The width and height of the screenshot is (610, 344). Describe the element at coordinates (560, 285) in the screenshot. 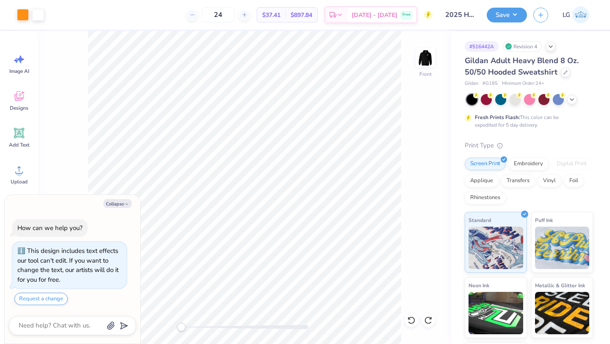

I see `span: Metallic & Glitter Ink` at that location.